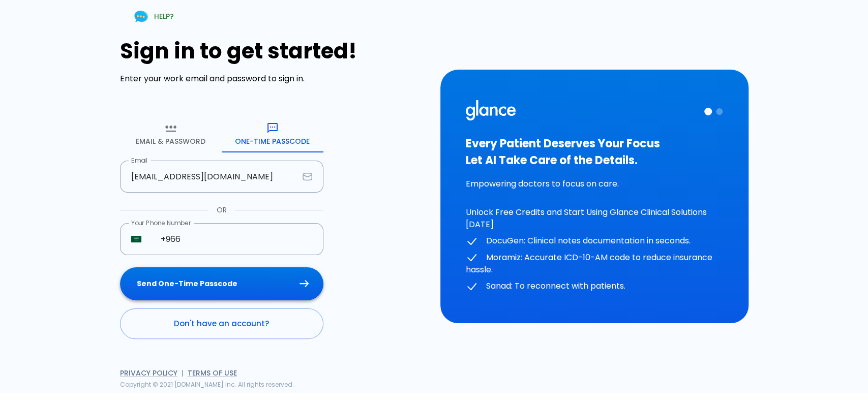  I want to click on p: Empowering doctors to focus on care., so click(595, 184).